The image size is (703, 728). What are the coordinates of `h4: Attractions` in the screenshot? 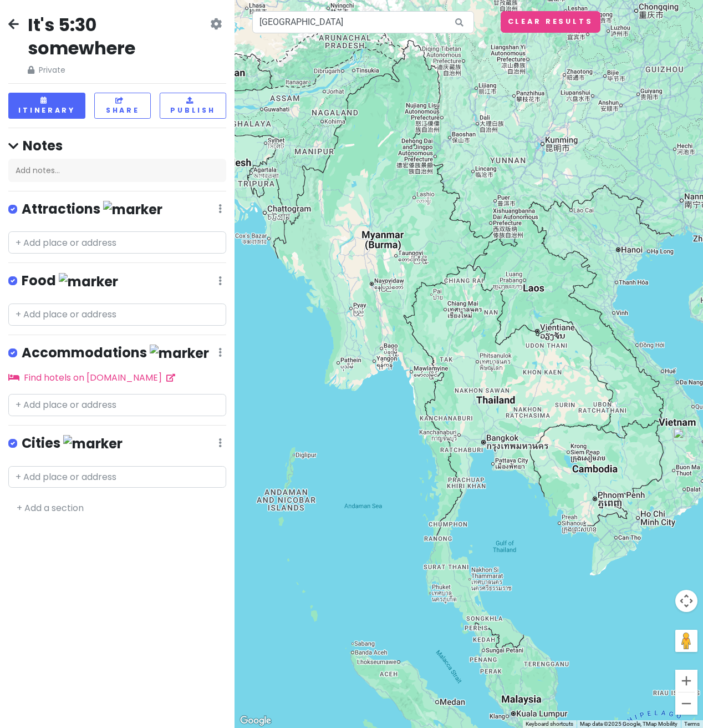 It's located at (92, 209).